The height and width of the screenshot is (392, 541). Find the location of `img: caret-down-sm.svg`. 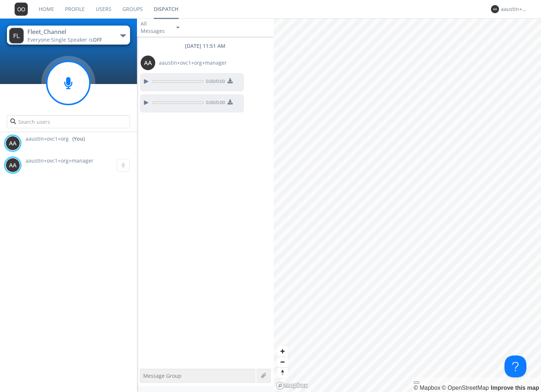

img: caret-down-sm.svg is located at coordinates (178, 27).